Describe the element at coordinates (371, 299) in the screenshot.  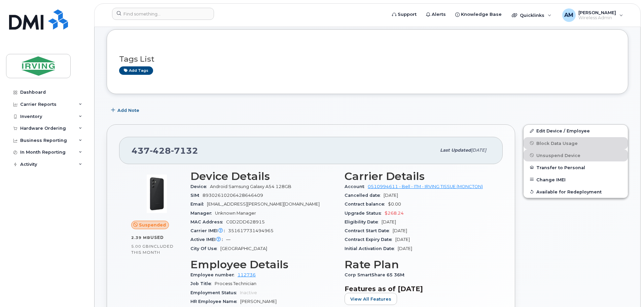
I see `button: View All Features` at that location.